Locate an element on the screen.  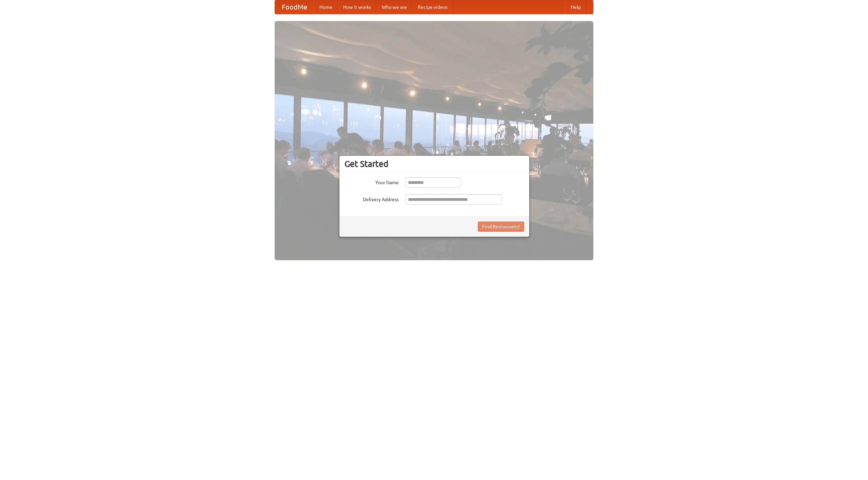
h3: Get Started is located at coordinates (434, 164).